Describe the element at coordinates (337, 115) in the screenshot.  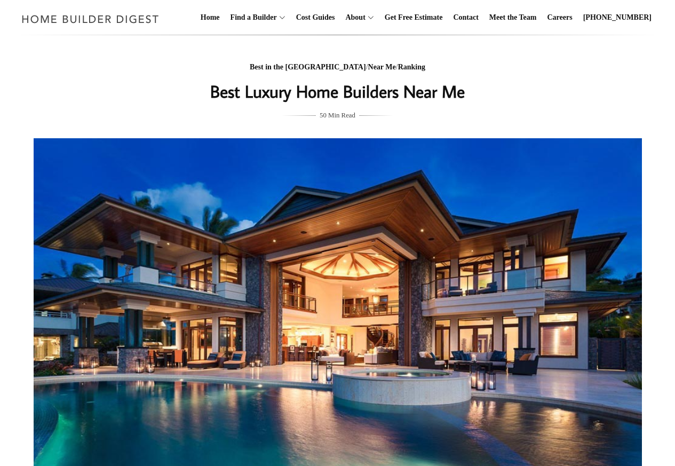
I see `span: 50 Min Read` at that location.